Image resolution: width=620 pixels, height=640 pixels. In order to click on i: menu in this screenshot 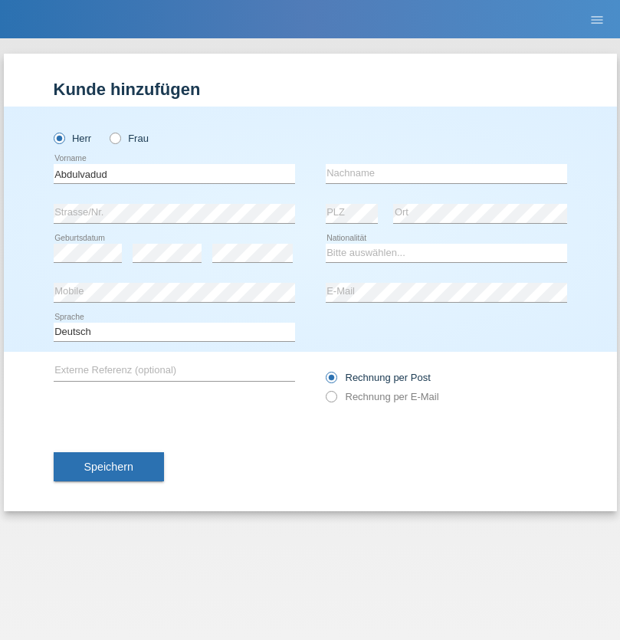, I will do `click(597, 20)`.